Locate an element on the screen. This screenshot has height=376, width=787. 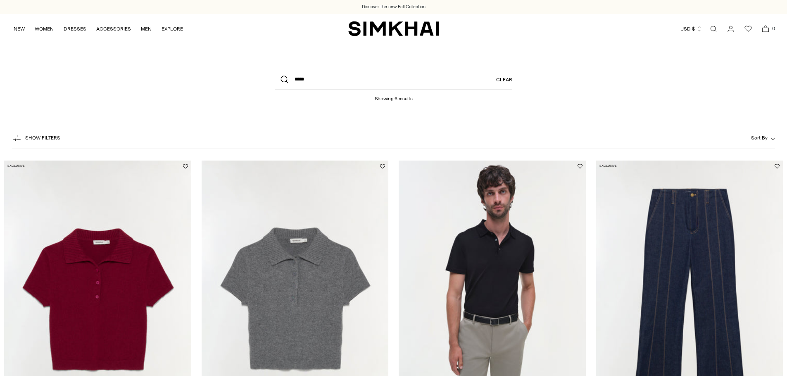
a: ACCESSORIES is located at coordinates (114, 29).